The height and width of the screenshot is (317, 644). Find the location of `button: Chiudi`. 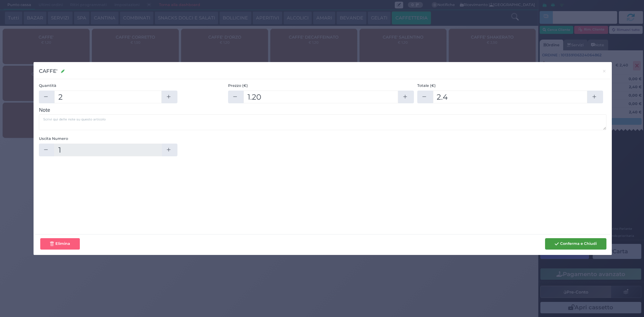

button: Chiudi is located at coordinates (604, 71).